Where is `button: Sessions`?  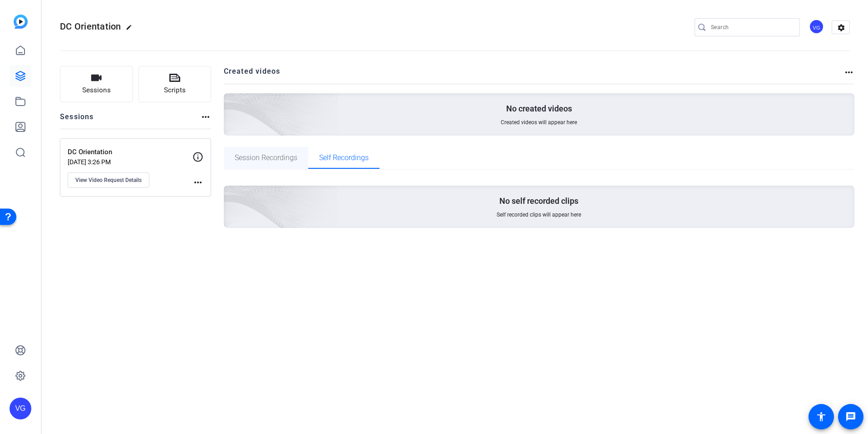
button: Sessions is located at coordinates (97, 84).